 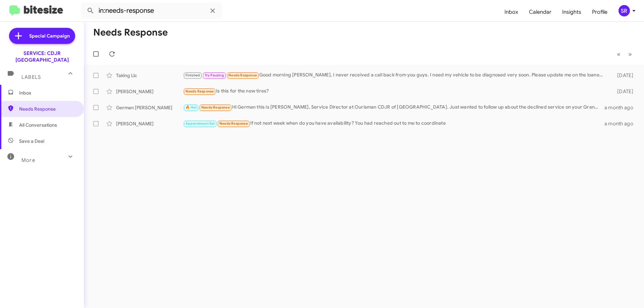 I want to click on span: All Conversations, so click(x=38, y=125).